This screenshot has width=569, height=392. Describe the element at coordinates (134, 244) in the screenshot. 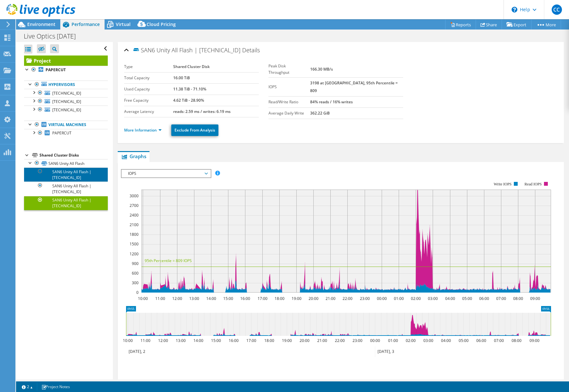

I see `text: 1500` at that location.